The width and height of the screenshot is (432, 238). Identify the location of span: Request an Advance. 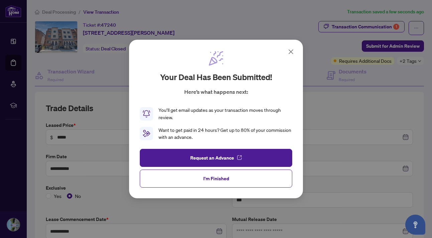
(212, 158).